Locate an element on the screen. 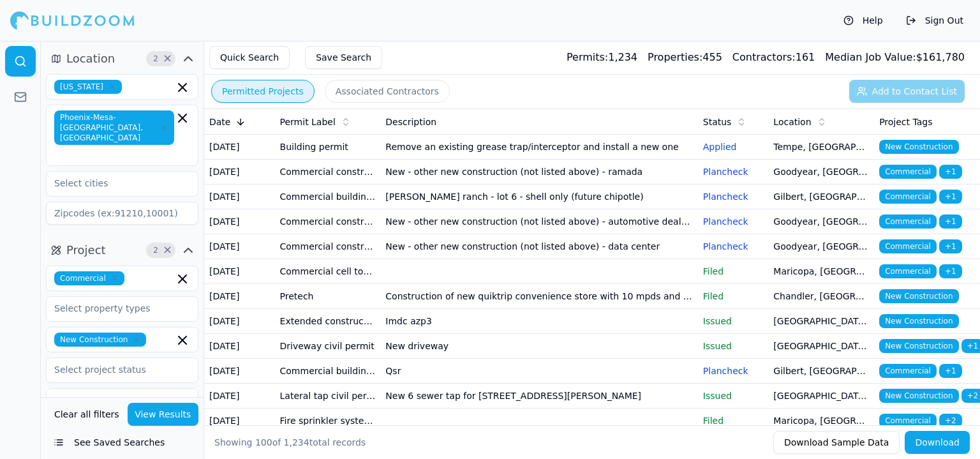 The height and width of the screenshot is (459, 980). span: Project Tags is located at coordinates (906, 122).